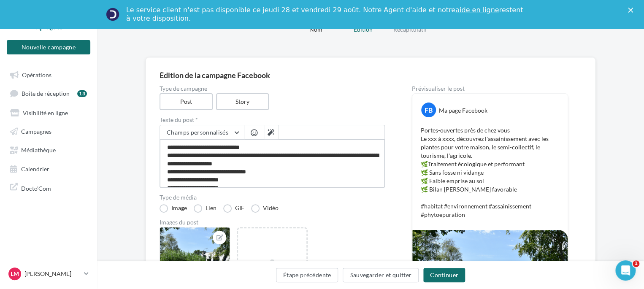 Image resolution: width=644 pixels, height=289 pixels. Describe the element at coordinates (371, 75) in the screenshot. I see `div: Édition de la campagne Facebook` at that location.